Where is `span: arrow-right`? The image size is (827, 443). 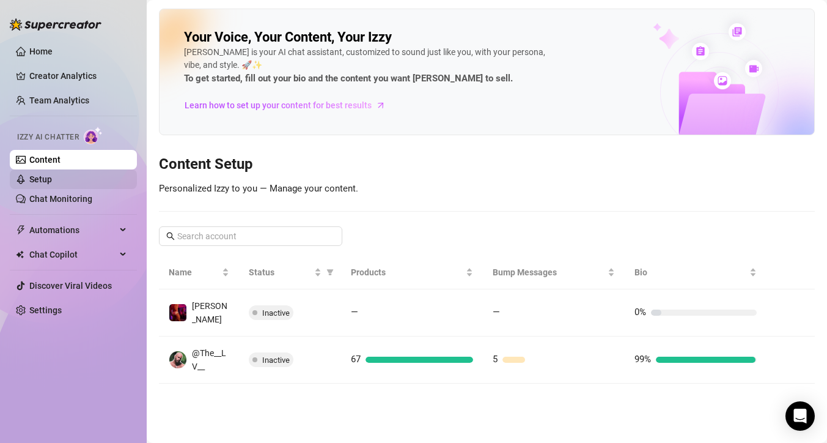 span: arrow-right is located at coordinates (381, 105).